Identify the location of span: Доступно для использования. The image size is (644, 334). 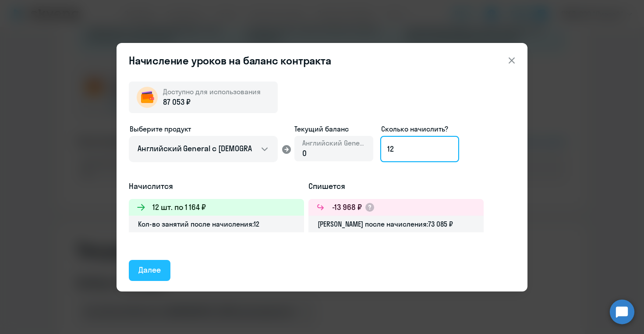
(211, 92).